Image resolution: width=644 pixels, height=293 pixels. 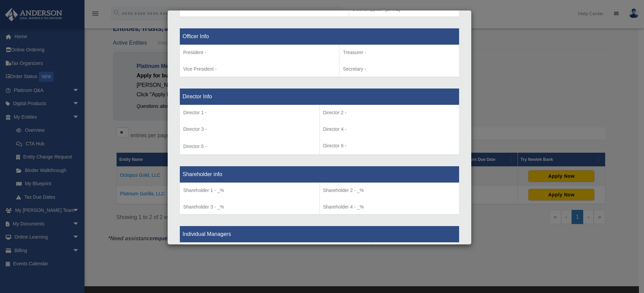 I want to click on p: Director 6 -, so click(x=390, y=146).